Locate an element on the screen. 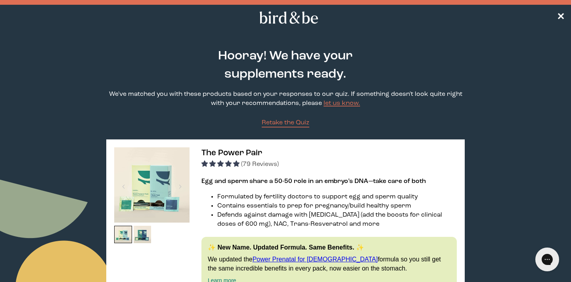 This screenshot has width=571, height=282. strong: ✨ New Name. Updated Formula. Same Benefits. ✨ is located at coordinates (286, 247).